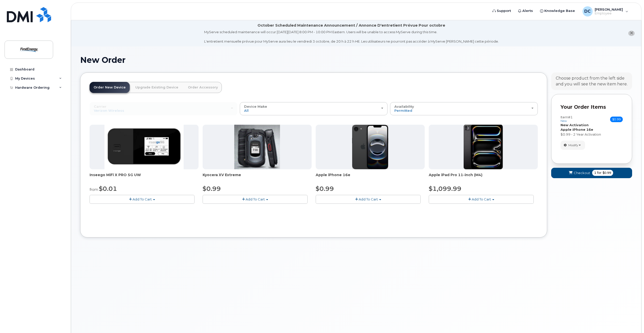 The height and width of the screenshot is (333, 644). I want to click on strong: Apple iPhone 16e, so click(577, 129).